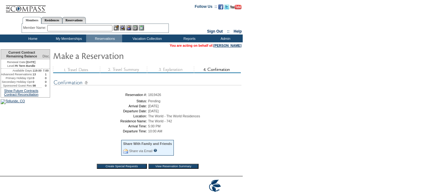 The height and width of the screenshot is (192, 440). I want to click on td: Follow Us ::, so click(206, 8).